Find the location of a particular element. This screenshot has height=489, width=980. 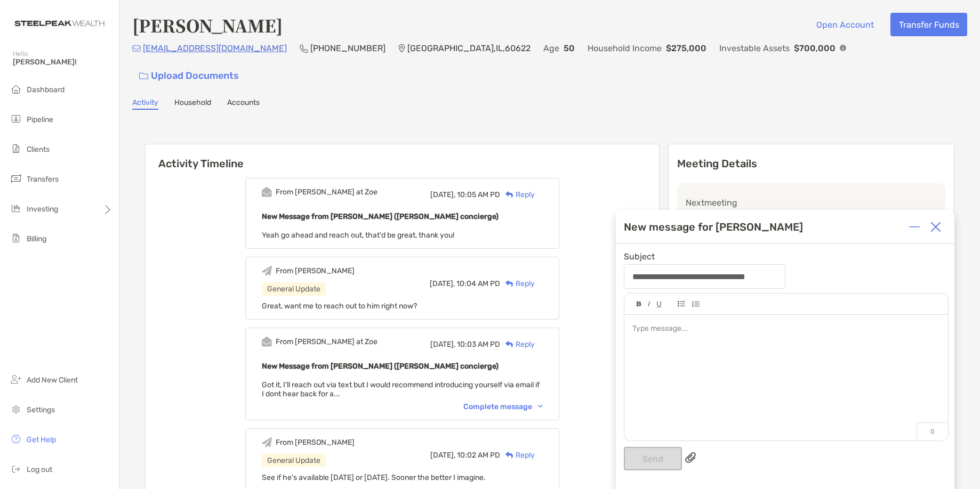

img: get-help icon is located at coordinates (16, 439).